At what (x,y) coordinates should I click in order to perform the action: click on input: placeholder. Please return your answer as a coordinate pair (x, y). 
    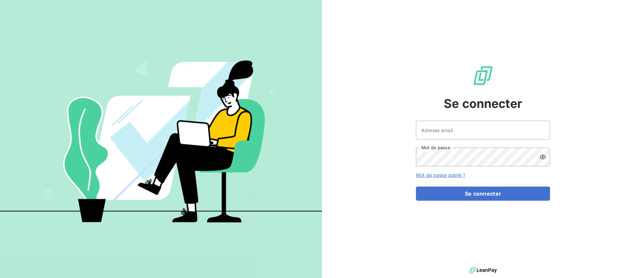
    Looking at the image, I should click on (483, 130).